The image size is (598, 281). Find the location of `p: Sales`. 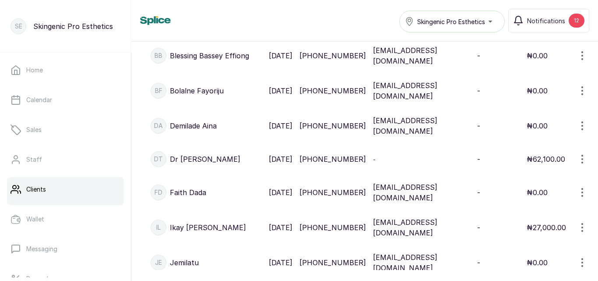

p: Sales is located at coordinates (34, 130).